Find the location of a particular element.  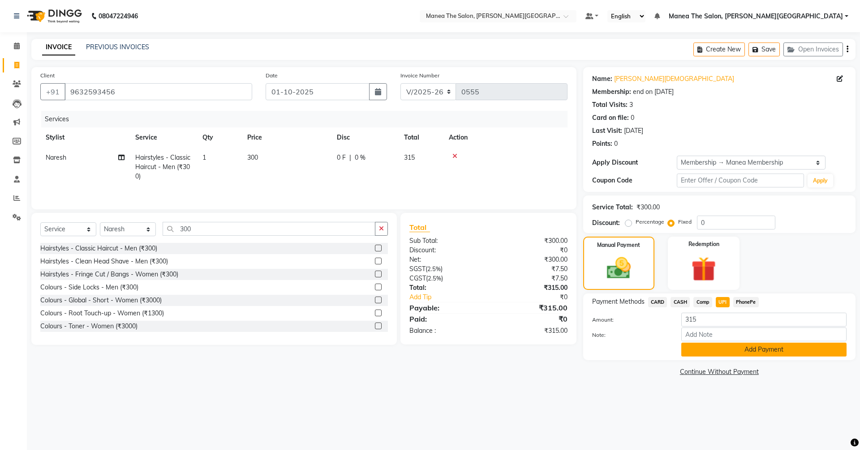

div: Coupon Code is located at coordinates (634, 180).